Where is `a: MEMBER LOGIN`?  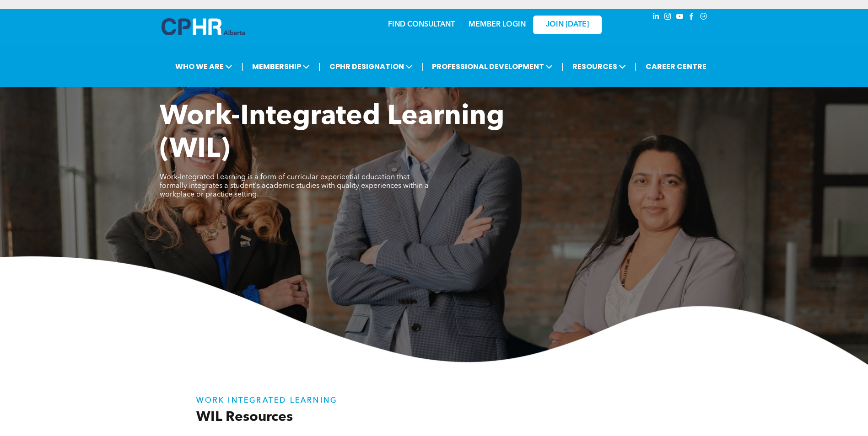
a: MEMBER LOGIN is located at coordinates (497, 24).